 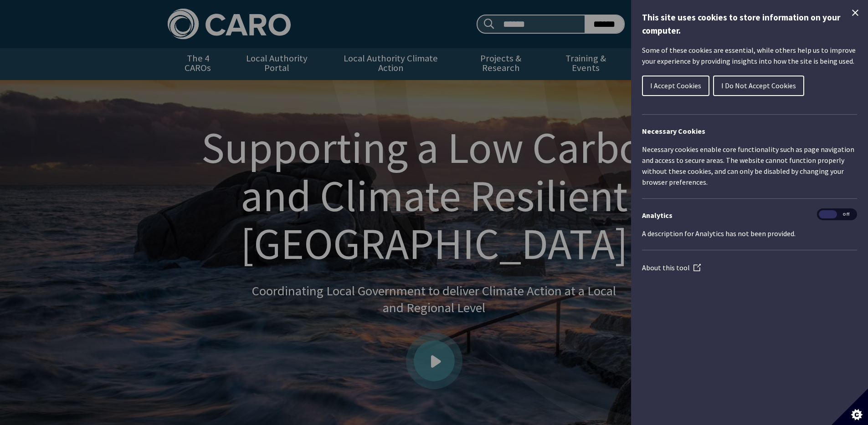 I want to click on a: About this tool, so click(x=671, y=267).